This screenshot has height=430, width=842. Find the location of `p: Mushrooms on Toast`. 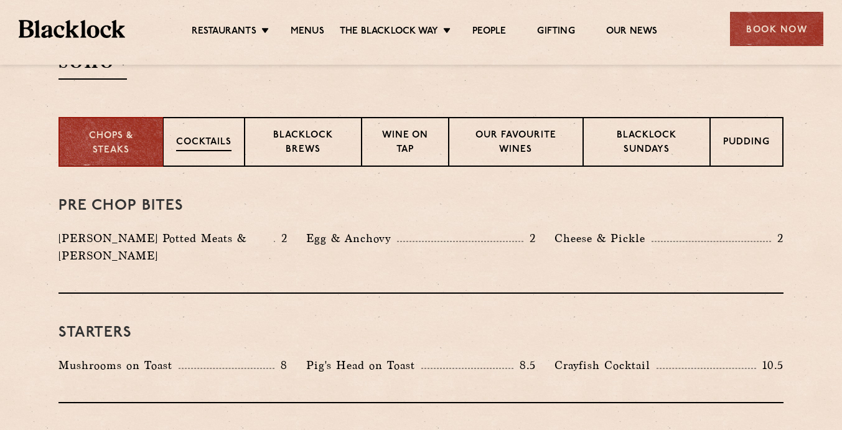

p: Mushrooms on Toast is located at coordinates (118, 365).